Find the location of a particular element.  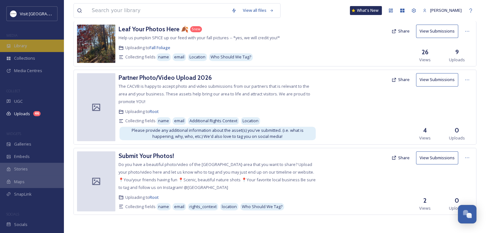

span: Stories is located at coordinates (21, 169).